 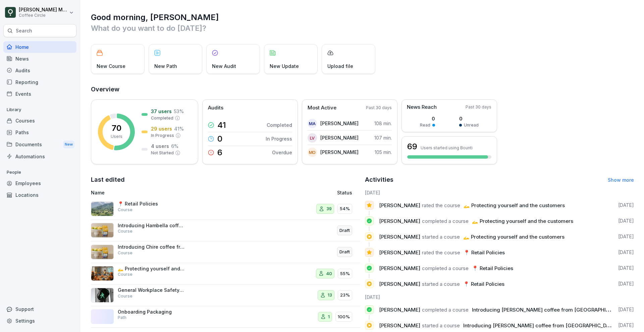 What do you see at coordinates (383, 152) in the screenshot?
I see `p: 105 min.` at bounding box center [383, 152].